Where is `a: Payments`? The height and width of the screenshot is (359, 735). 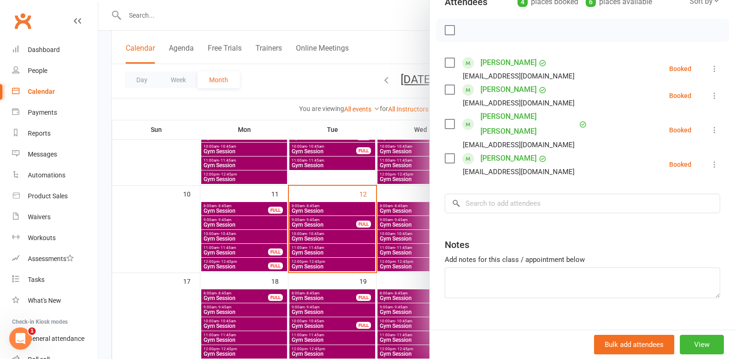 a: Payments is located at coordinates (55, 112).